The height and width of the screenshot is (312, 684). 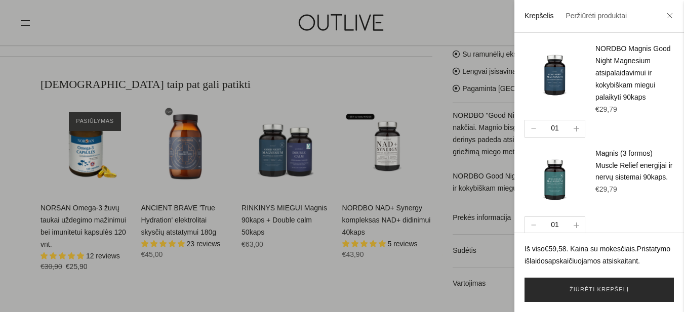 I want to click on img: MuscleReliefMagnesium_outlive_200x.png, so click(x=555, y=178).